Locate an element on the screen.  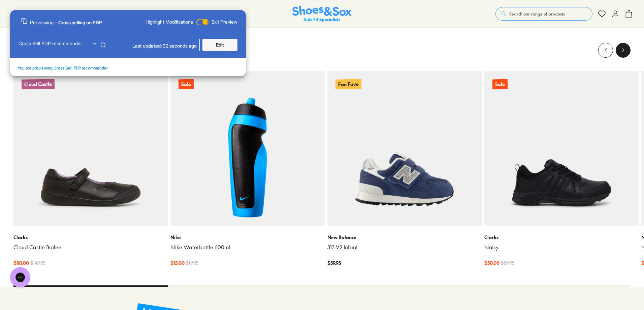
p: Fan Fave is located at coordinates (348, 84).